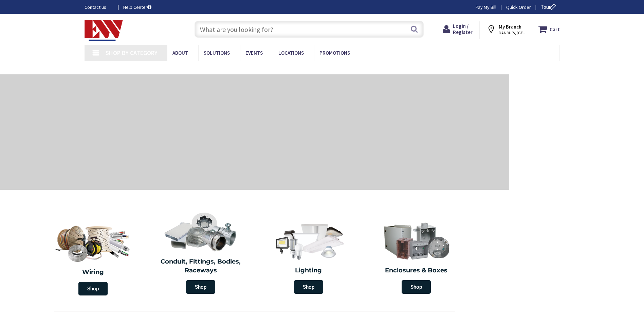  What do you see at coordinates (93, 258) in the screenshot?
I see `a: Wiring Shop` at bounding box center [93, 258].